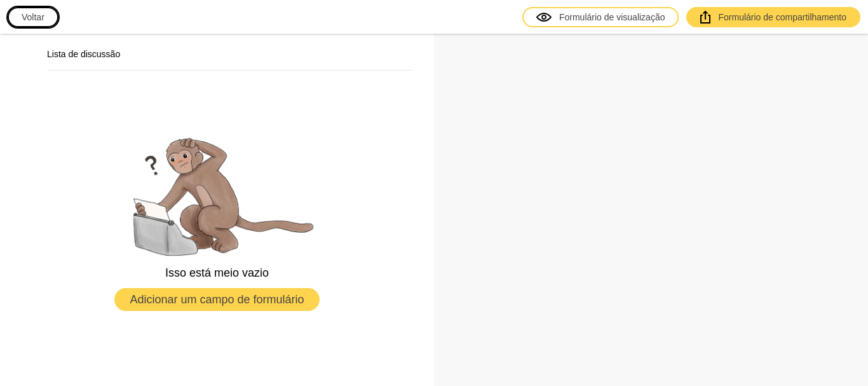 The image size is (868, 386). I want to click on font: Adicionar um campo de formulário, so click(217, 300).